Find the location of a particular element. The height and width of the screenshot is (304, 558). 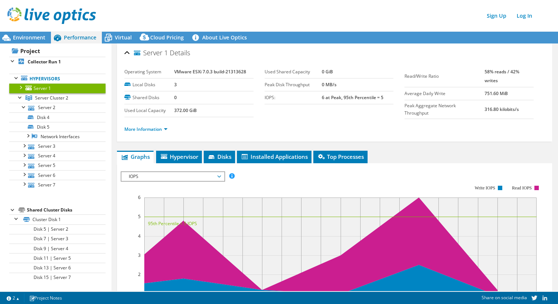

a: Server 4 is located at coordinates (57, 156).